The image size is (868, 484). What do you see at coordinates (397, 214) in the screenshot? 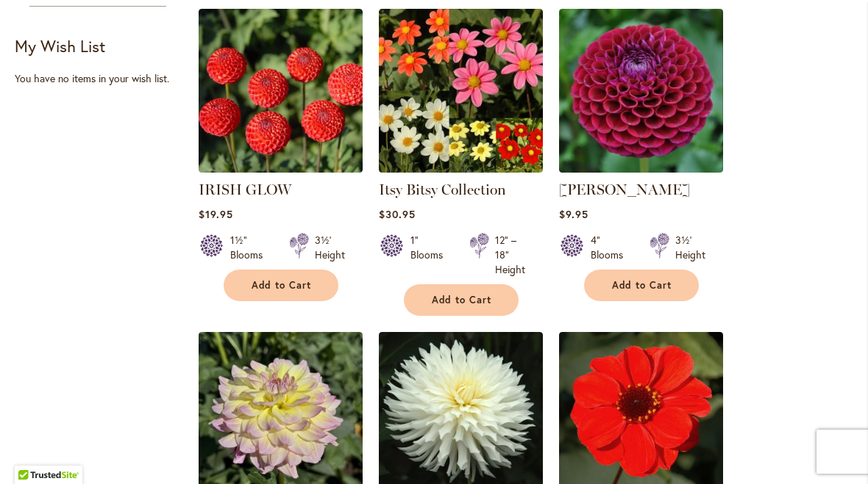
I see `span: $30.95` at bounding box center [397, 214].